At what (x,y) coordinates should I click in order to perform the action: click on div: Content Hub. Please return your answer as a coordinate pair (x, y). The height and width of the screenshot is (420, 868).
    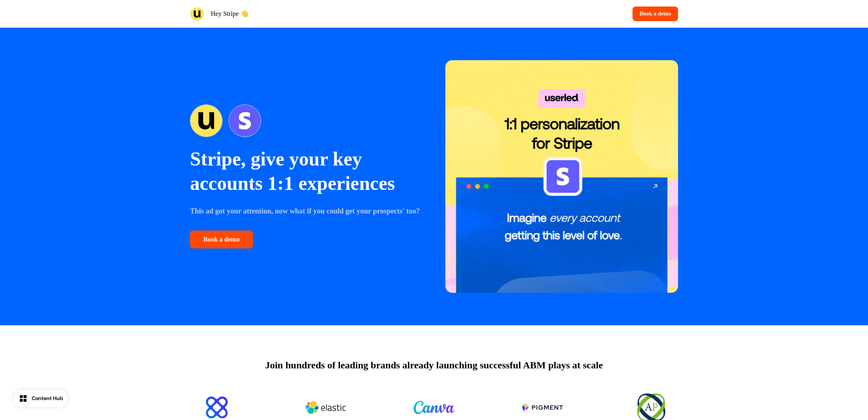
    Looking at the image, I should click on (47, 398).